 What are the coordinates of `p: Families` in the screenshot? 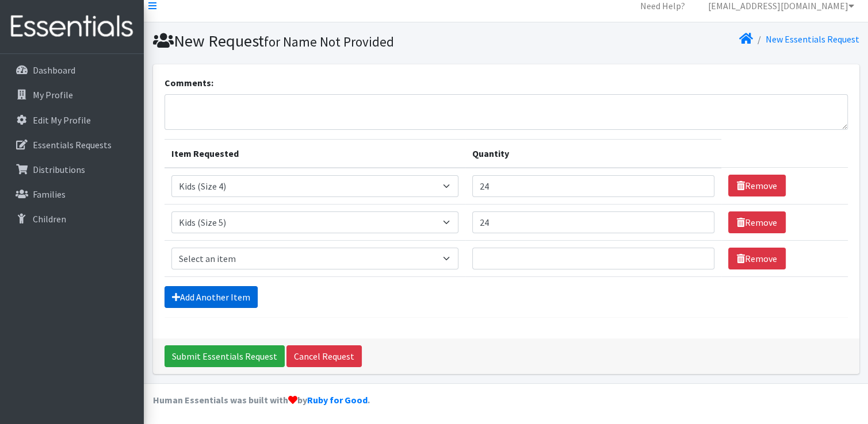 It's located at (49, 194).